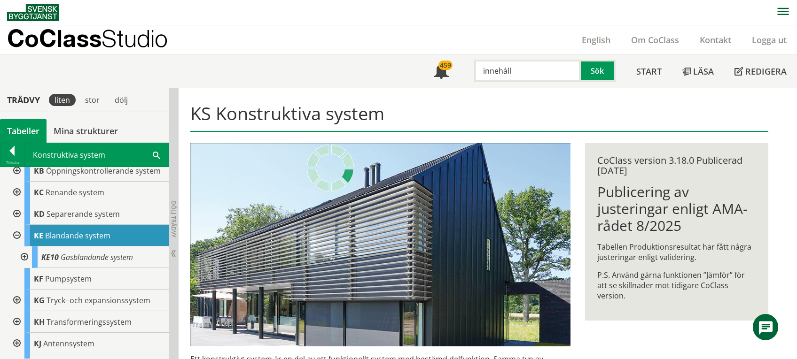 This screenshot has height=359, width=797. Describe the element at coordinates (596, 40) in the screenshot. I see `a: English` at that location.